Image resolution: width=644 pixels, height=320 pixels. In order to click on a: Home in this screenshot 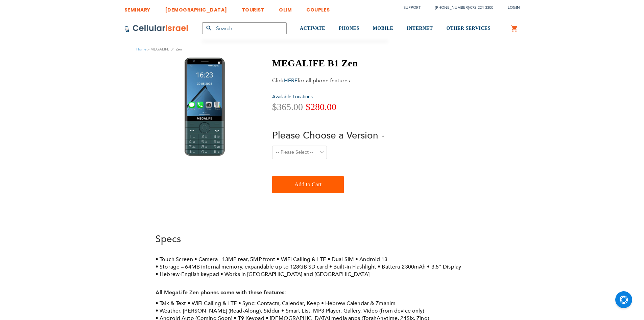, I will do `click(142, 49)`.